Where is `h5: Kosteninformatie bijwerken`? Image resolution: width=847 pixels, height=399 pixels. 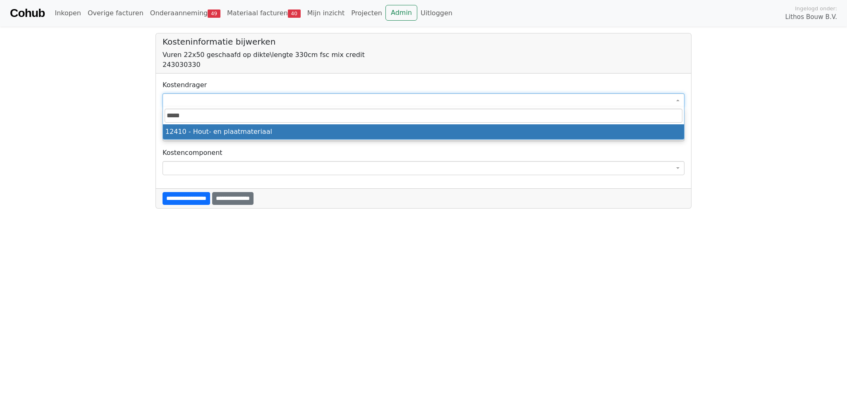
h5: Kosteninformatie bijwerken is located at coordinates (423, 42).